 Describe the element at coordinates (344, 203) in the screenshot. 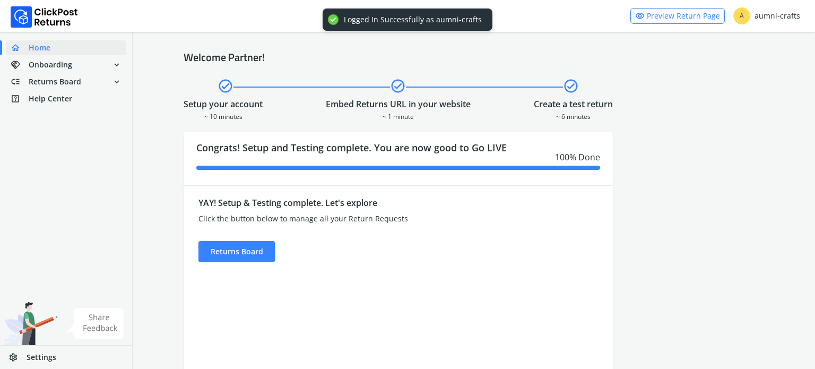

I see `div: YAY! Setup & Testing complete. Let's explore` at that location.